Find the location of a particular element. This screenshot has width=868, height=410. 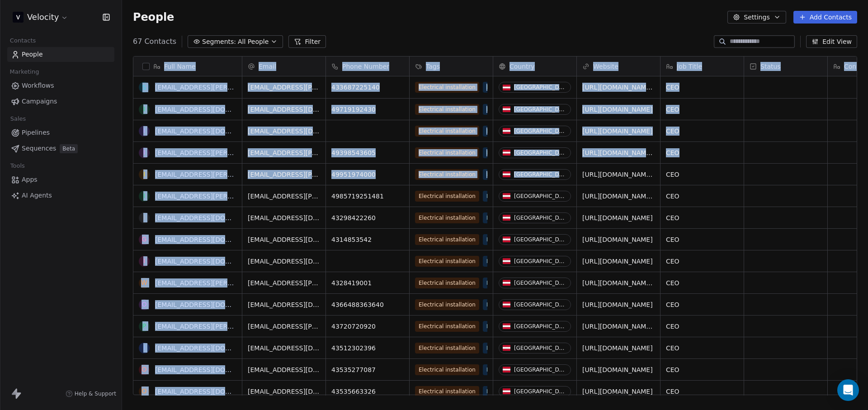

div: p is located at coordinates (144, 325).